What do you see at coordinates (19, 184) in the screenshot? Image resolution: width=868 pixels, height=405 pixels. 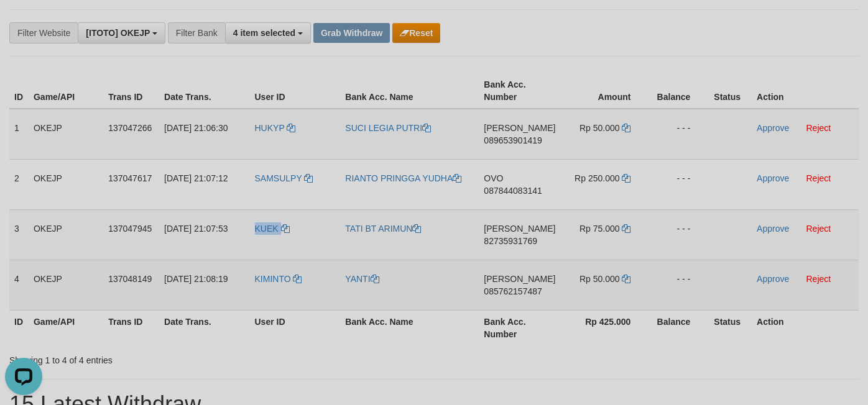 I see `td: 2` at bounding box center [19, 184].